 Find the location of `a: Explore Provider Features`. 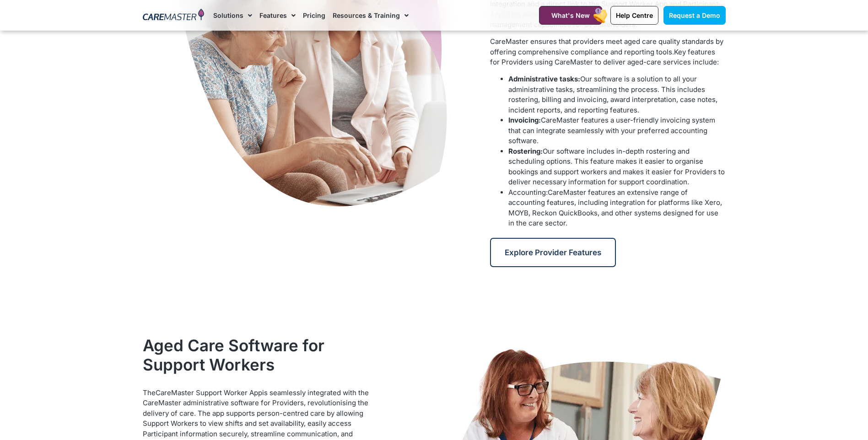

a: Explore Provider Features is located at coordinates (553, 252).